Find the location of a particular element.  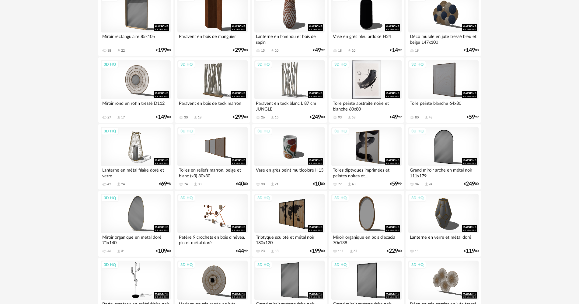

div: Miroir rond en rotin tressé D112 is located at coordinates (136, 106).